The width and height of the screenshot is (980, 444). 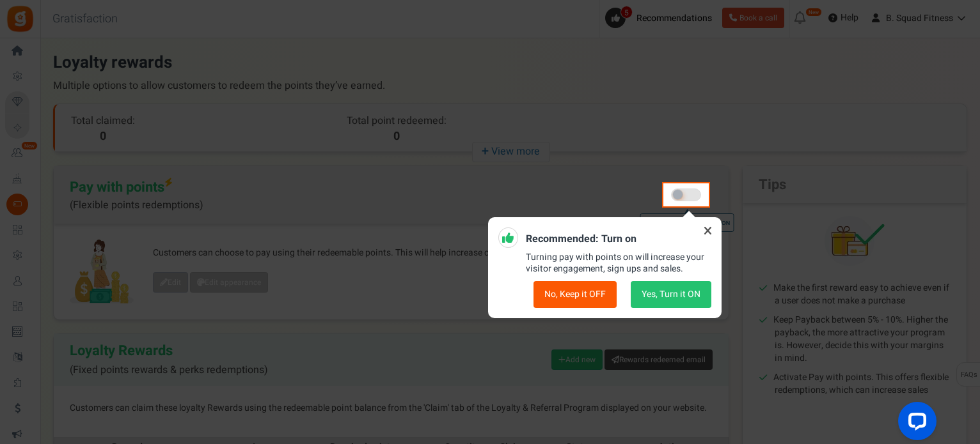 I want to click on button: Open LiveChat chat widget, so click(x=29, y=24).